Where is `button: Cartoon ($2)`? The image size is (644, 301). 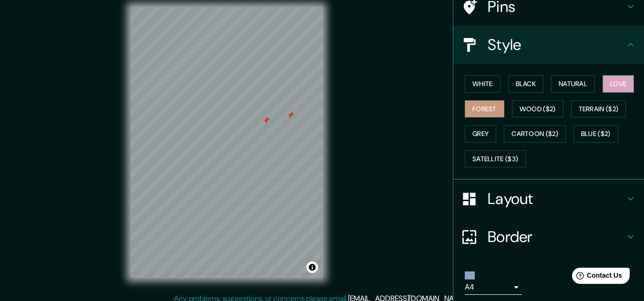
button: Cartoon ($2) is located at coordinates (535, 134).